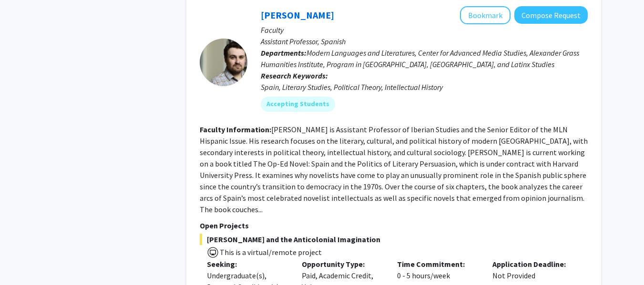  Describe the element at coordinates (533, 264) in the screenshot. I see `p: Application Deadline:` at that location.